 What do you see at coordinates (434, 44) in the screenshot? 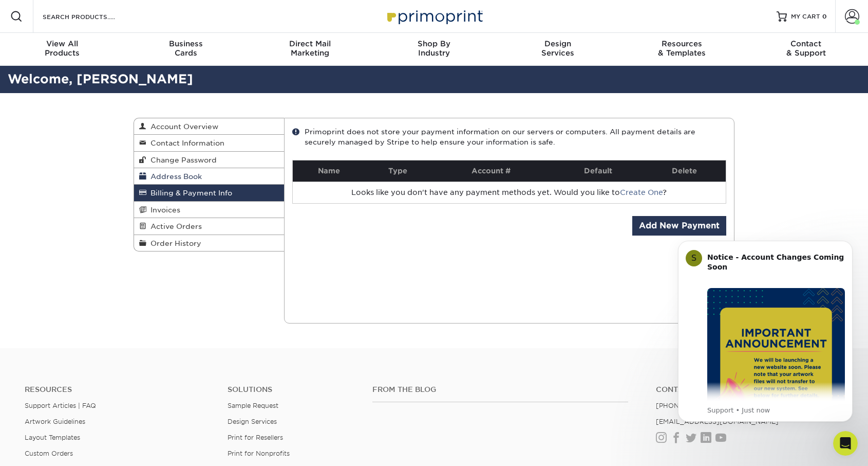
I see `span: Shop By` at bounding box center [434, 44].